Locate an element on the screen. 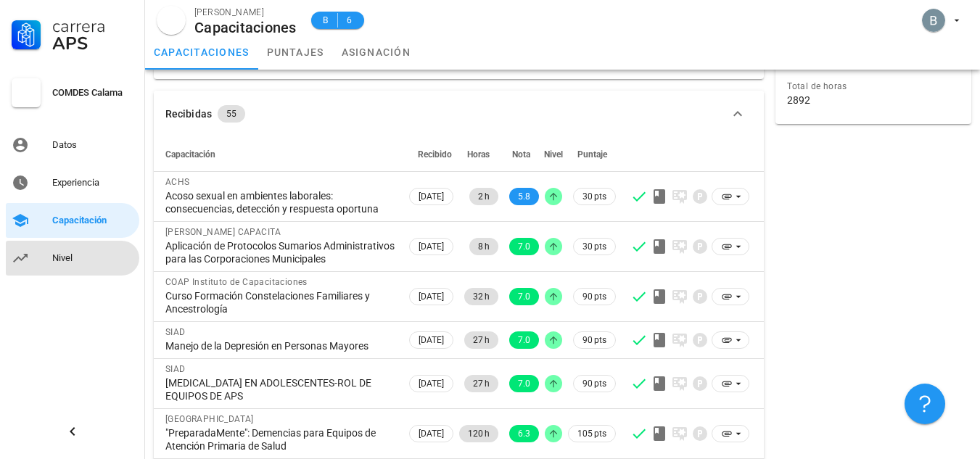  span: 55 is located at coordinates (231, 113).